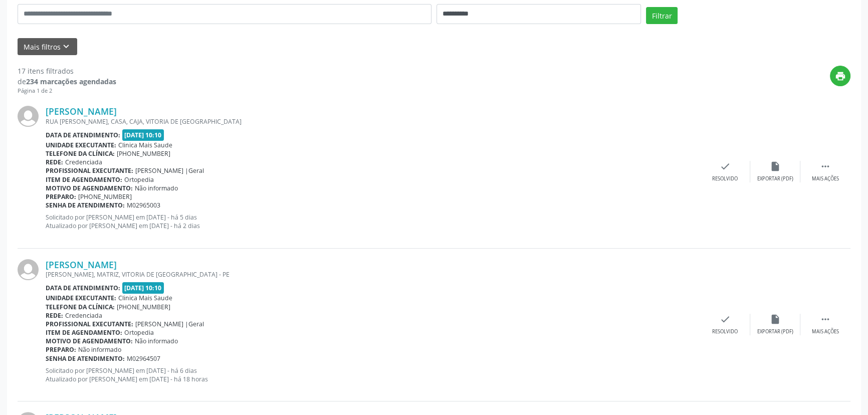  What do you see at coordinates (662, 16) in the screenshot?
I see `button: Filtrar` at bounding box center [662, 16].